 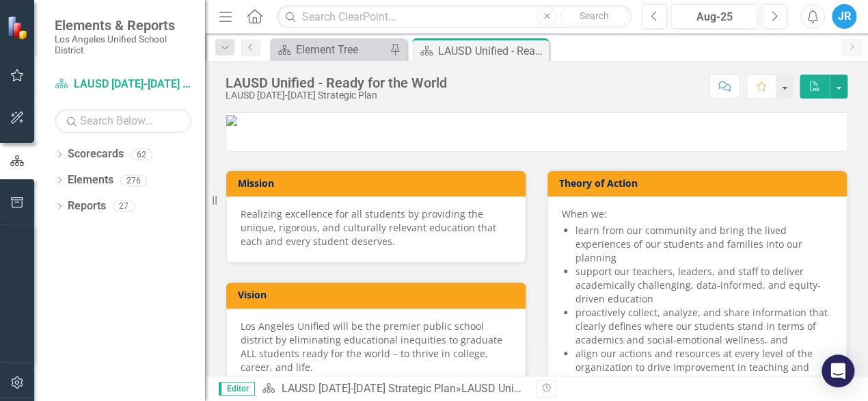 What do you see at coordinates (133, 180) in the screenshot?
I see `div: 276` at bounding box center [133, 180].